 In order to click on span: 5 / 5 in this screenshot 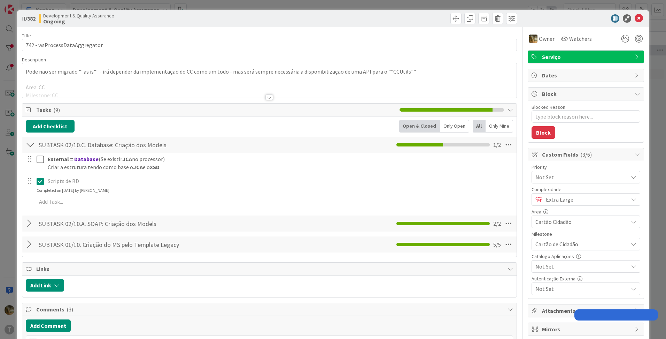, I will do `click(497, 244)`.